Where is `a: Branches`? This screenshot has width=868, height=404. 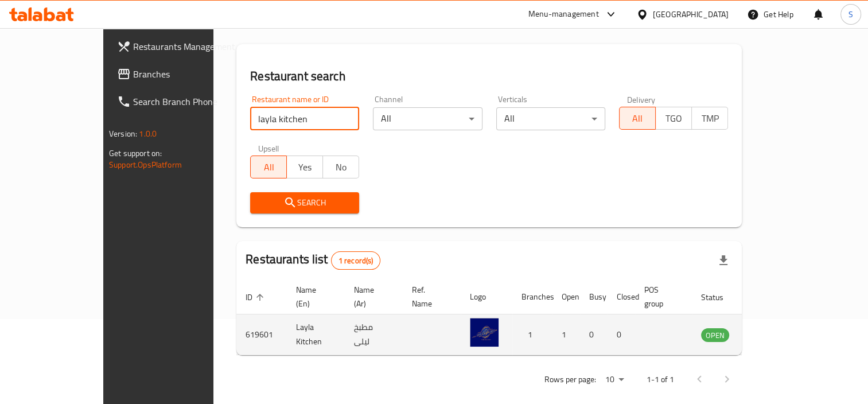 a: Branches is located at coordinates (178, 74).